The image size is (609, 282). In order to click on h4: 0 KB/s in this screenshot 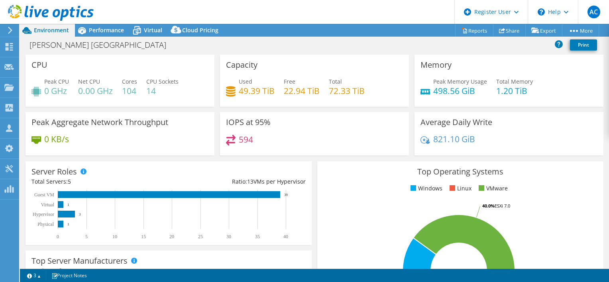, I will do `click(57, 139)`.